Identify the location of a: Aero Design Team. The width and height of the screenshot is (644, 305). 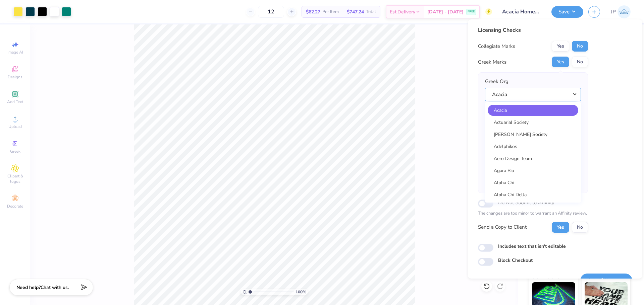
(533, 159).